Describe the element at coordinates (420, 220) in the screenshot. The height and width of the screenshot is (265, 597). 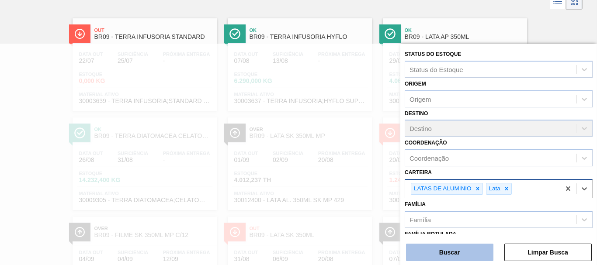
I see `div: Família` at that location.